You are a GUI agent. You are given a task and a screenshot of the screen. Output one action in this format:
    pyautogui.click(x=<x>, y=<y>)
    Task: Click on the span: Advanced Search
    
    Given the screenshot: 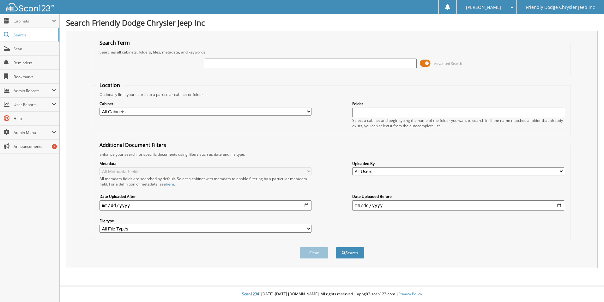 What is the action you would take?
    pyautogui.click(x=448, y=63)
    